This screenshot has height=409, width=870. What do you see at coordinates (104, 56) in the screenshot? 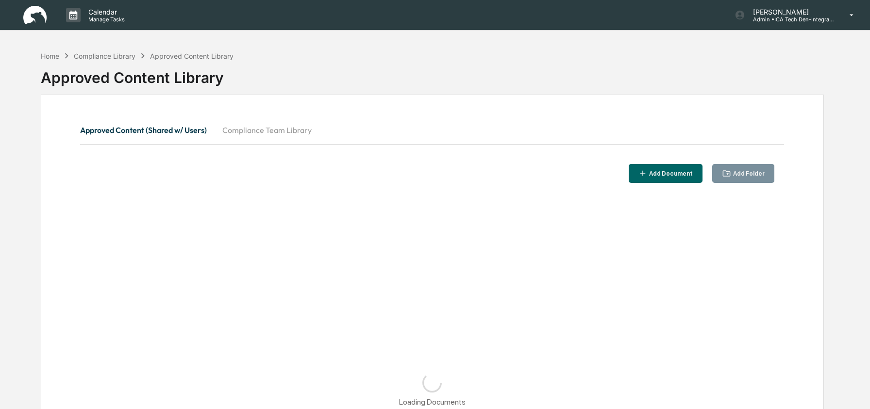
I see `div: Compliance Library` at bounding box center [104, 56].